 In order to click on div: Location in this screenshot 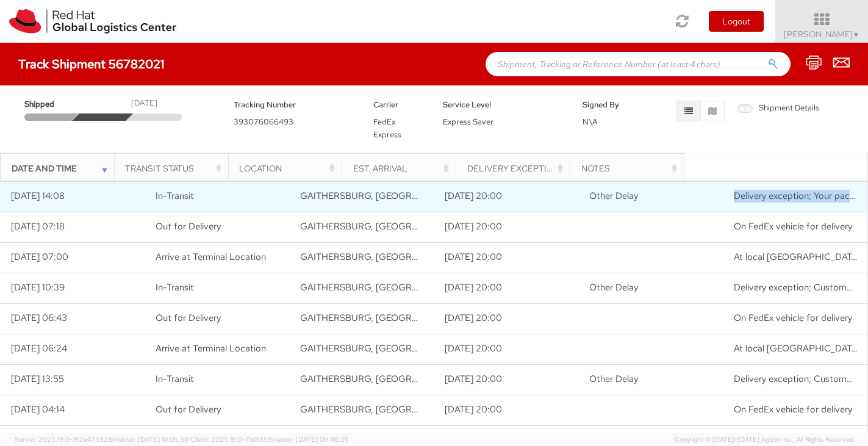, I will do `click(288, 168)`.